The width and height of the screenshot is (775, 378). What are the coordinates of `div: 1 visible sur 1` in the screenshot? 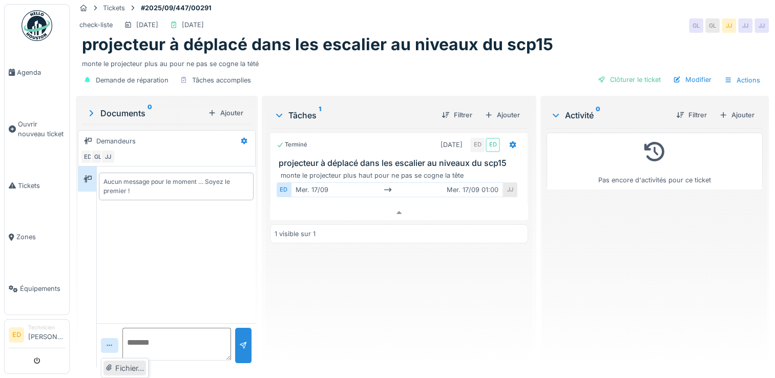 It's located at (295, 233).